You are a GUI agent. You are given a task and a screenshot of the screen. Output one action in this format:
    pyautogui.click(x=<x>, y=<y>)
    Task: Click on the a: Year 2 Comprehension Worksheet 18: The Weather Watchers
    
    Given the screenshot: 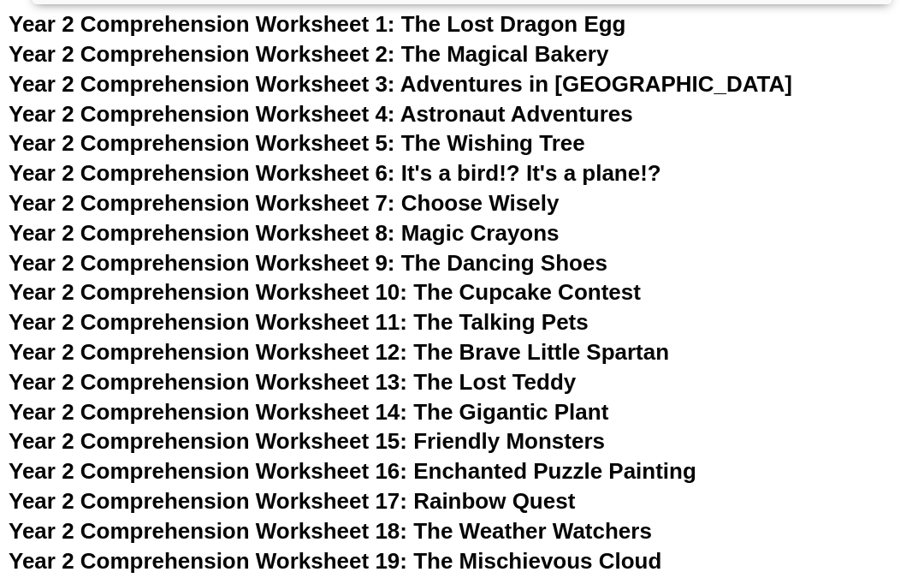 What is the action you would take?
    pyautogui.click(x=330, y=530)
    